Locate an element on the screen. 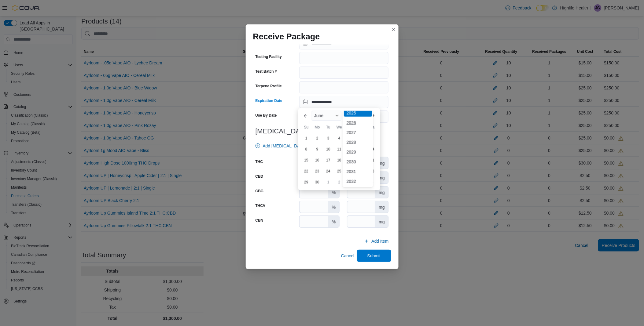  button: Add Item is located at coordinates (376, 241).